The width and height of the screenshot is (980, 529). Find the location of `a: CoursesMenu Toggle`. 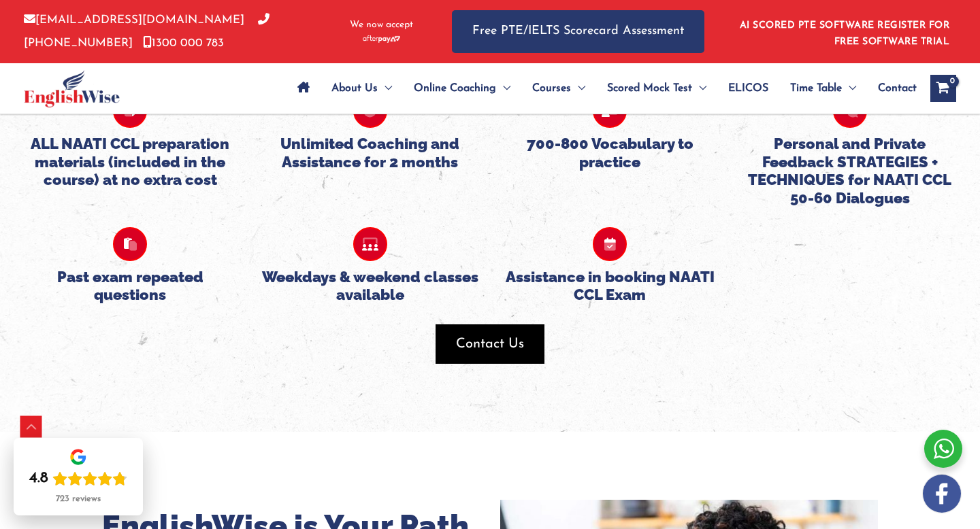

a: CoursesMenu Toggle is located at coordinates (559, 89).